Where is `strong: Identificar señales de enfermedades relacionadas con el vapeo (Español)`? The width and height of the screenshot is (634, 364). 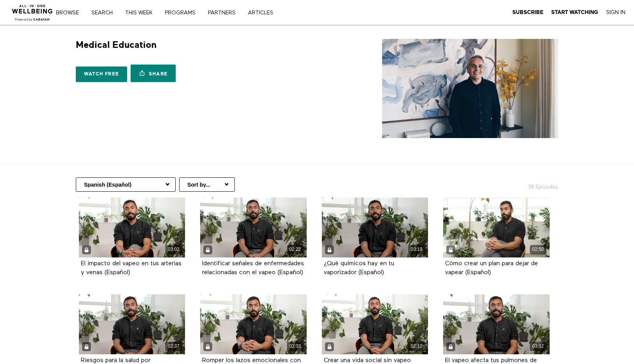
strong: Identificar señales de enfermedades relacionadas con el vapeo (Español) is located at coordinates (253, 267).